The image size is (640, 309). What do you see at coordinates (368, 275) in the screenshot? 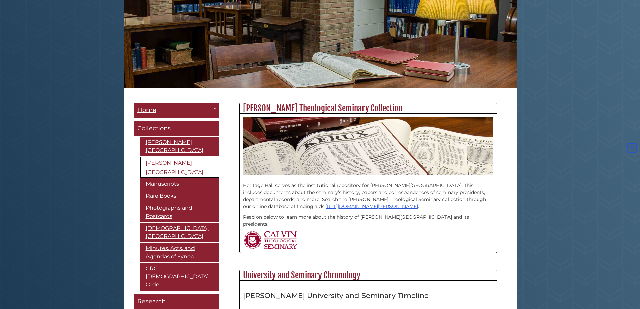
I see `h2: University and Seminary Chronology` at bounding box center [368, 275].